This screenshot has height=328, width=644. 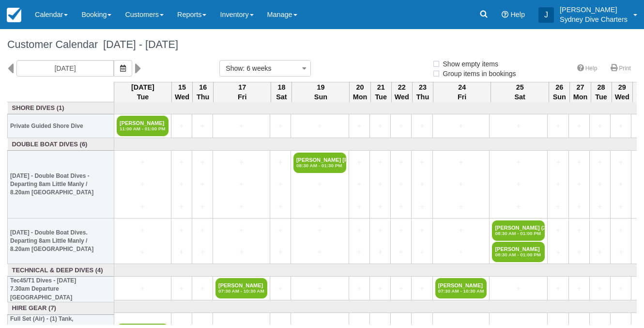 I want to click on th: 22 Wed, so click(x=401, y=92).